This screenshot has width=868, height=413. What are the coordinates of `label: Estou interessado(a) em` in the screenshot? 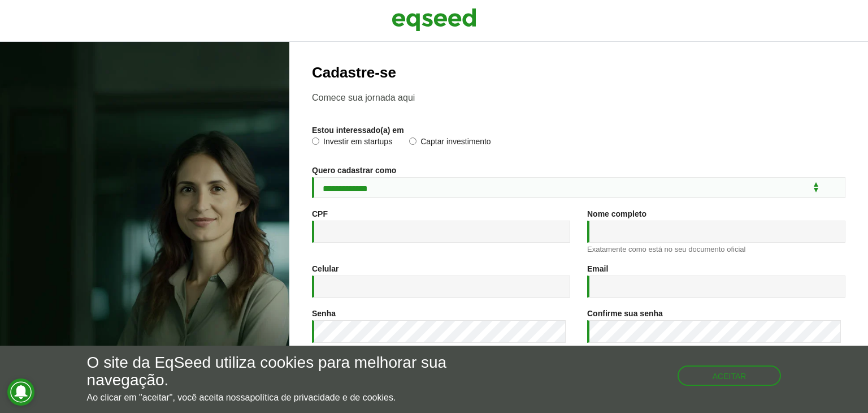 It's located at (358, 130).